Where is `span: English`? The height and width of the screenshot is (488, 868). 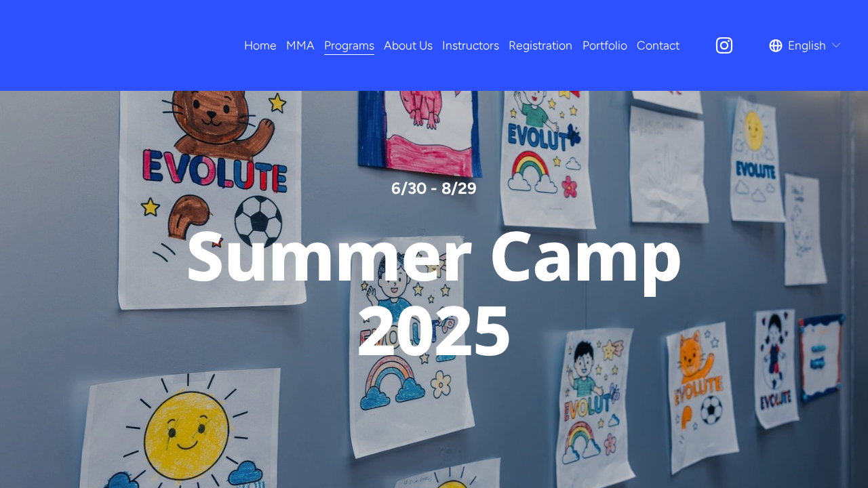 span: English is located at coordinates (807, 45).